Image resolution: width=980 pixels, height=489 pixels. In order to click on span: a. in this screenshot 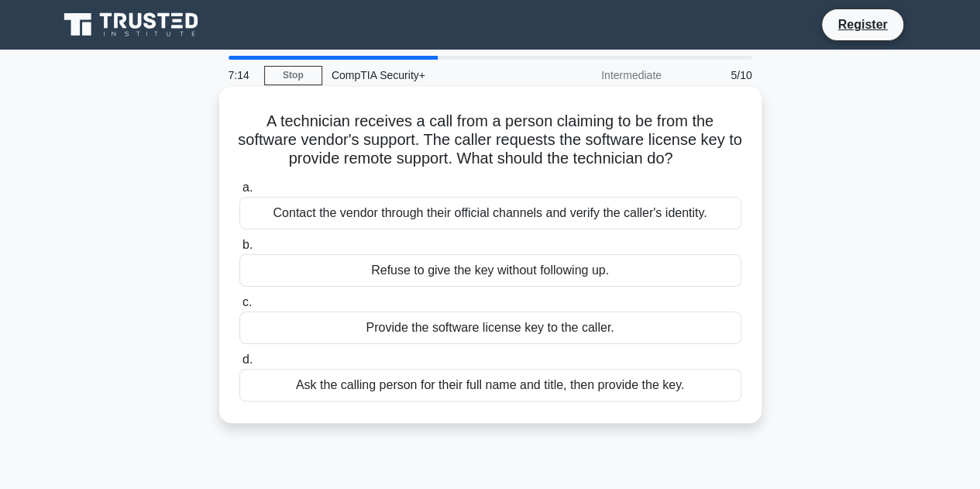, I will do `click(247, 187)`.